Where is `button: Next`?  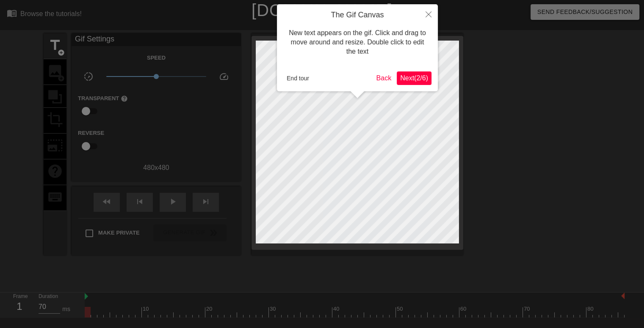
button: Next is located at coordinates (415, 78).